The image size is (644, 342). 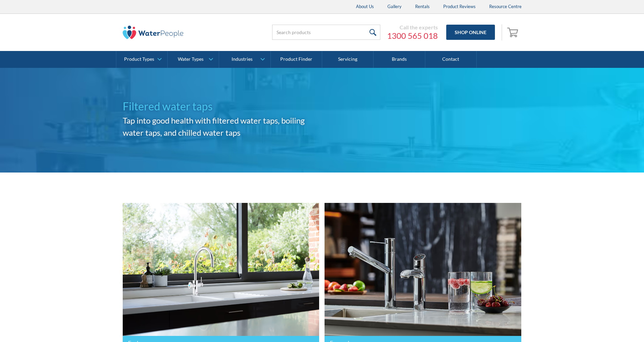 I want to click on a: Product Types, so click(x=142, y=60).